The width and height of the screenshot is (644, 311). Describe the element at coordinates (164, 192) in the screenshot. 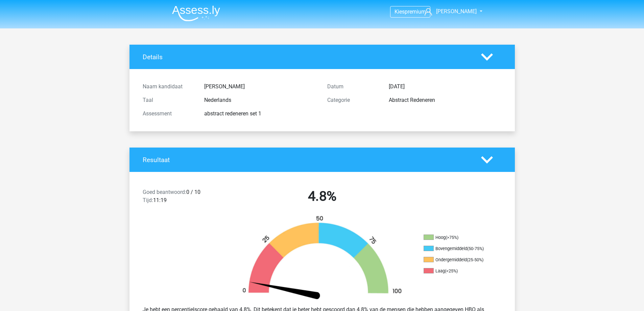

I see `span: Goed beantwoord:` at that location.